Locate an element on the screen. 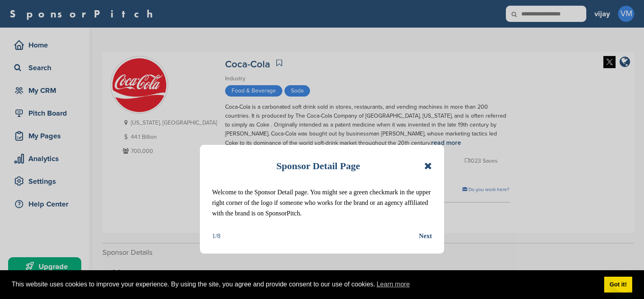 This screenshot has height=299, width=644. h1: Sponsor Detail Page is located at coordinates (318, 166).